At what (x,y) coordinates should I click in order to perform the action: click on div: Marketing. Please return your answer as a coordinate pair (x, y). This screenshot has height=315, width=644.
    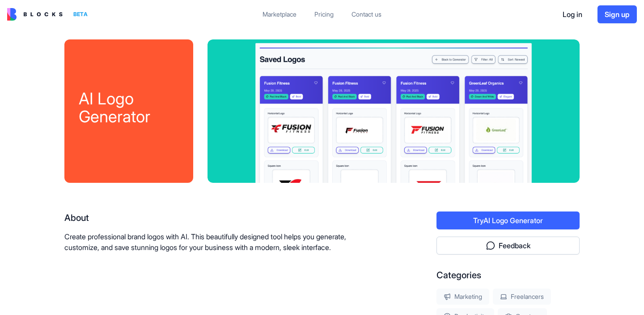
    Looking at the image, I should click on (463, 296).